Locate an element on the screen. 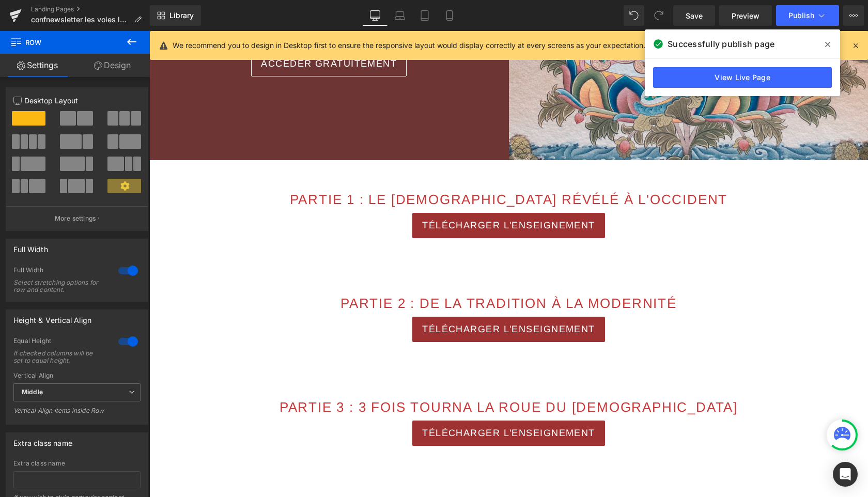 The image size is (868, 497). a: Desktop is located at coordinates (375, 16).